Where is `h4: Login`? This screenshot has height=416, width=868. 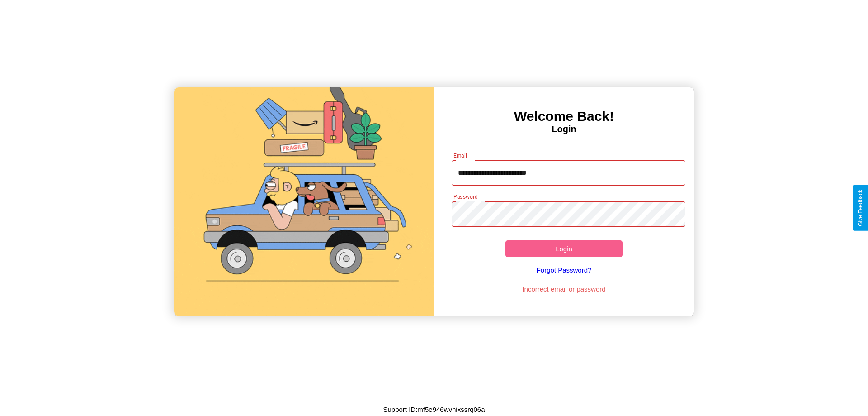 h4: Login is located at coordinates (564, 129).